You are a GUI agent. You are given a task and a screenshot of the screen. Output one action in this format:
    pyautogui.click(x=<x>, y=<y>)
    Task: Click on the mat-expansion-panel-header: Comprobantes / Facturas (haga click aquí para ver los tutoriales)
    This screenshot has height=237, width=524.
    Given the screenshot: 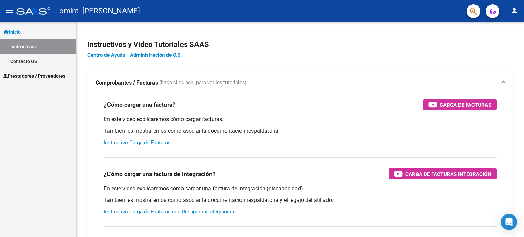 What is the action you would take?
    pyautogui.click(x=300, y=83)
    